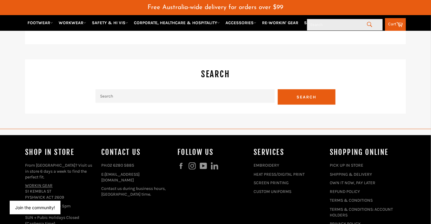 This screenshot has width=431, height=224. What do you see at coordinates (216, 74) in the screenshot?
I see `h4: Search` at bounding box center [216, 74].